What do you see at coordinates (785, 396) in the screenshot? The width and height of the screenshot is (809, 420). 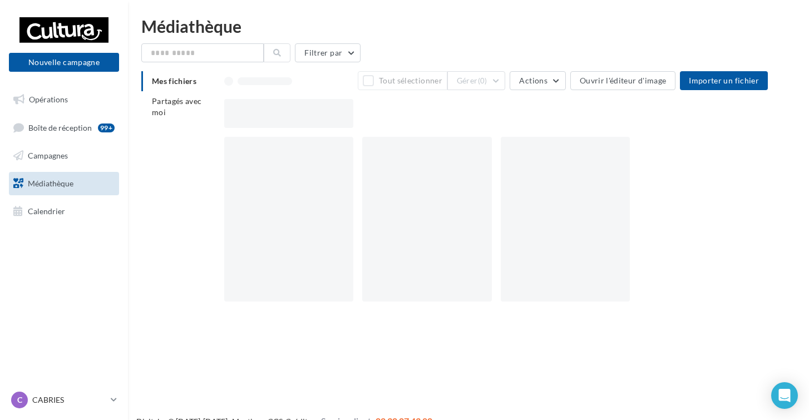 I see `div: Open Intercom Messenger` at bounding box center [785, 396].